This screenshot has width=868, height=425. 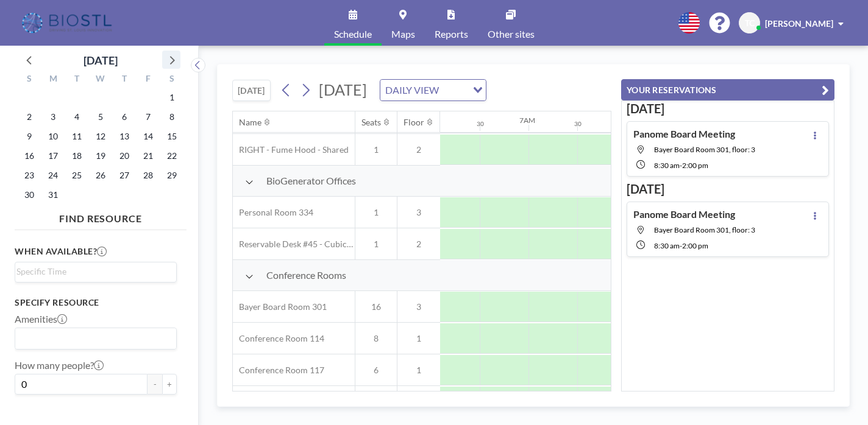 What do you see at coordinates (53, 80) in the screenshot?
I see `div: M` at bounding box center [53, 80].